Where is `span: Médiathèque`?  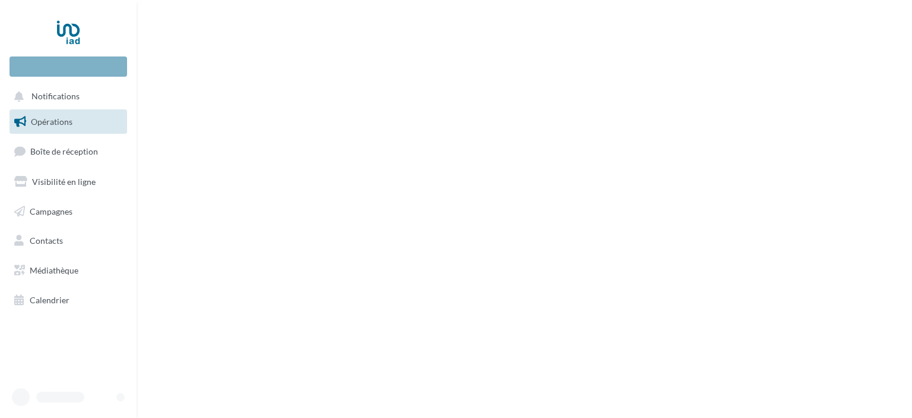 span: Médiathèque is located at coordinates (54, 270).